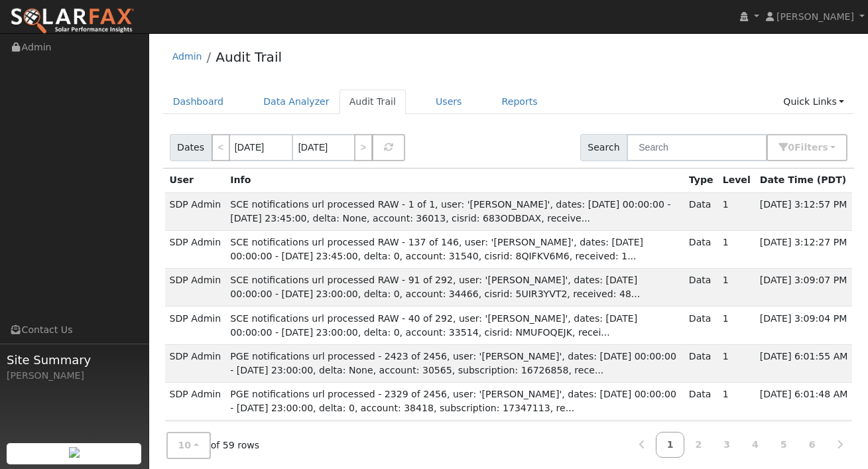 The height and width of the screenshot is (469, 868). What do you see at coordinates (199, 102) in the screenshot?
I see `a: Dashboard` at bounding box center [199, 102].